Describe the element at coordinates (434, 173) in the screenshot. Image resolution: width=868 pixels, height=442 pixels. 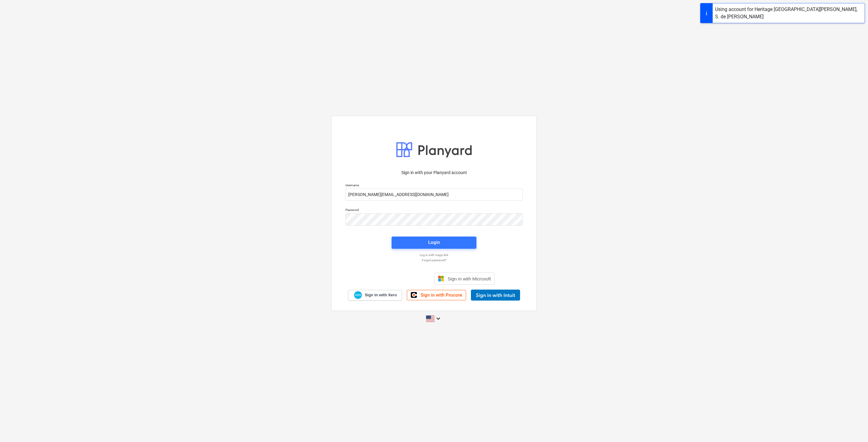
I see `p: Sign in with your Planyard account` at that location.